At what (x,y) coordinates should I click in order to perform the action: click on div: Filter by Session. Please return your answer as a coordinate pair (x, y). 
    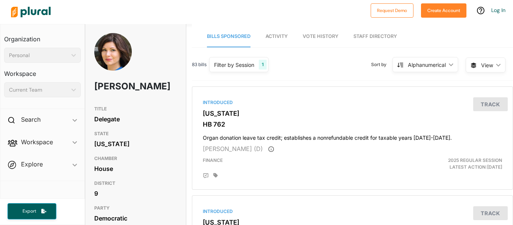
    Looking at the image, I should click on (234, 65).